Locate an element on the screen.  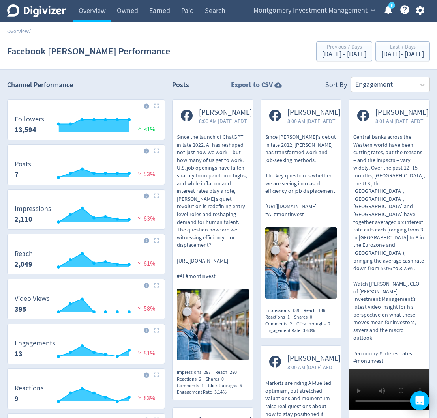
div: Sort By is located at coordinates (336, 86).